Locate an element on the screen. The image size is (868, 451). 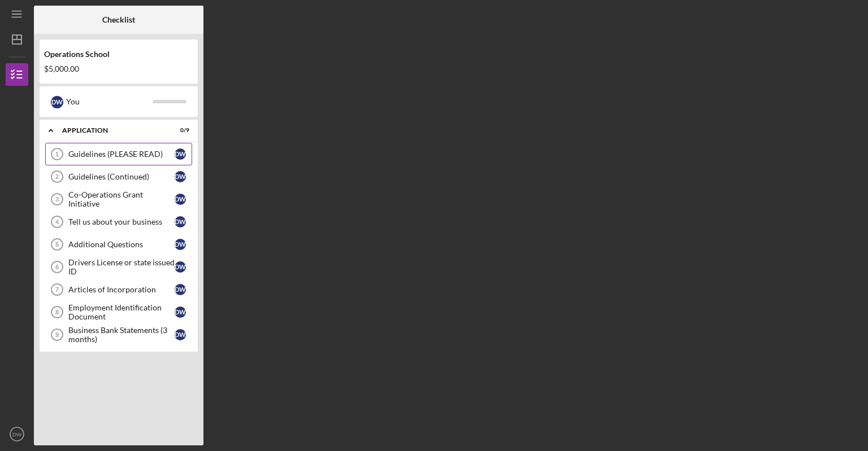
div: Guidelines (PLEASE READ) is located at coordinates (121, 154).